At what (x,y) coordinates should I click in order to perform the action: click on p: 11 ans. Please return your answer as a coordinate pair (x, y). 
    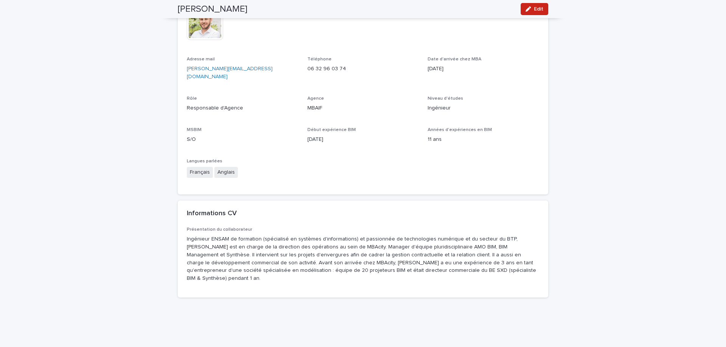
    Looking at the image, I should click on (483, 139).